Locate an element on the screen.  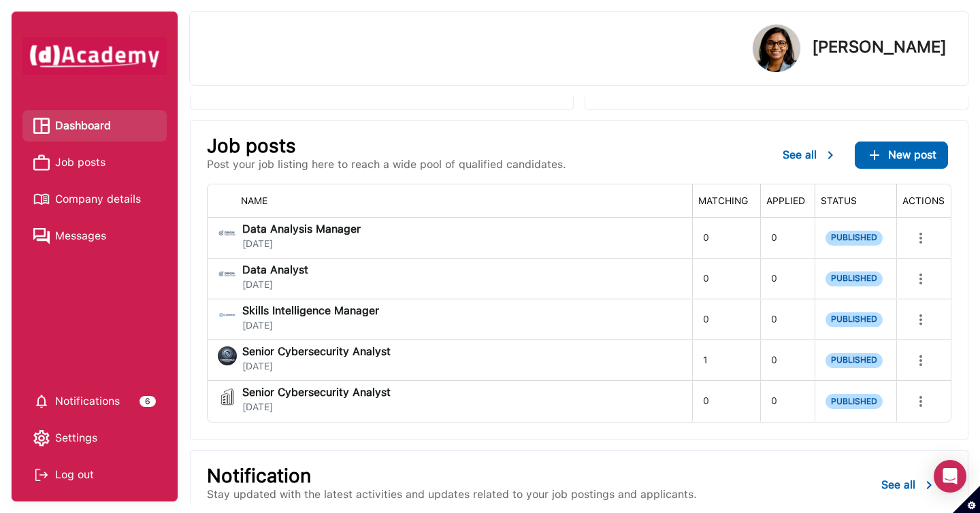
img: Company details icon is located at coordinates (41, 199).